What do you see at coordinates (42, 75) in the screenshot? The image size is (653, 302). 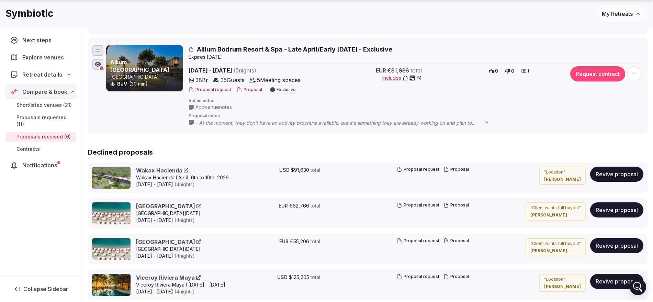 I see `span: Retreat details` at bounding box center [42, 75].